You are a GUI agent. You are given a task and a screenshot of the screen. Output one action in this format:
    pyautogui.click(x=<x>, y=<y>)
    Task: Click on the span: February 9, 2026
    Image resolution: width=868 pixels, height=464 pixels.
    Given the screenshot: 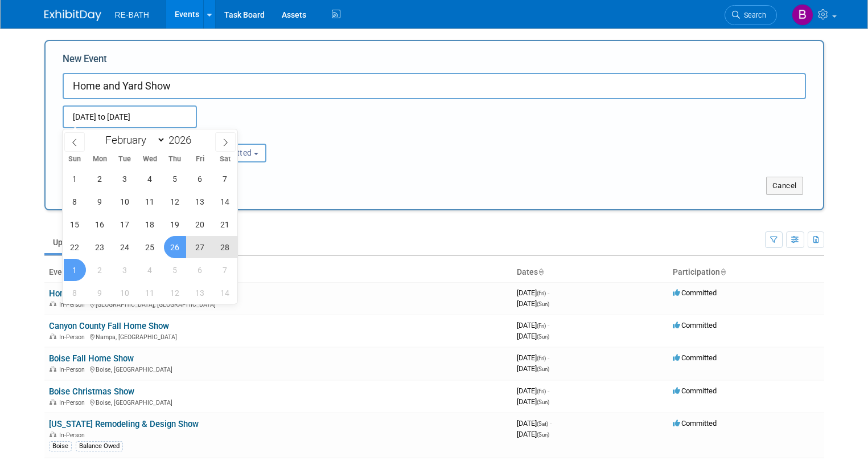 What is the action you would take?
    pyautogui.click(x=100, y=201)
    